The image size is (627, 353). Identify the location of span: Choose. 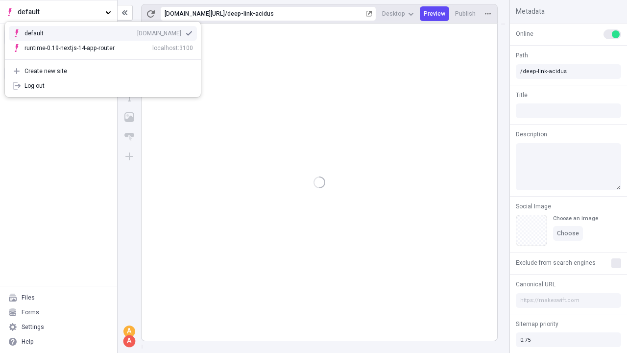
(568, 233).